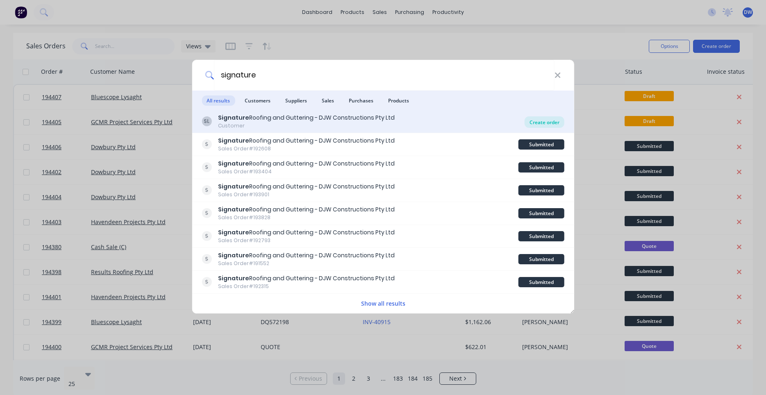  Describe the element at coordinates (361, 100) in the screenshot. I see `span: Purchases` at that location.